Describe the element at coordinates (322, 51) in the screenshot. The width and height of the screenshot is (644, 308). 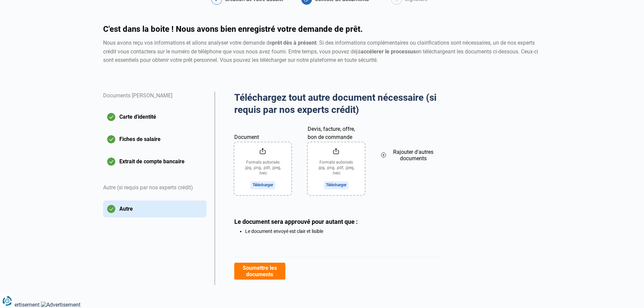
I see `div: Nous avons reçu vos informations et allons analyser votre demande de . Si des informations complé...` at that location.